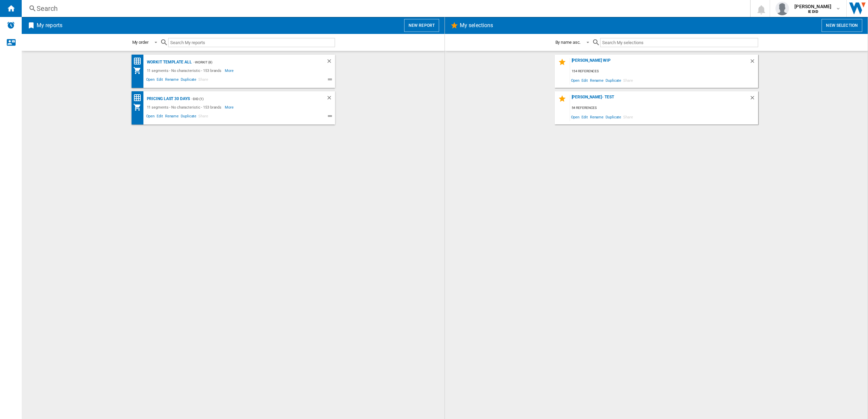 This screenshot has width=868, height=419. What do you see at coordinates (251, 98) in the screenshot?
I see `div: - DID (1)` at bounding box center [251, 98].